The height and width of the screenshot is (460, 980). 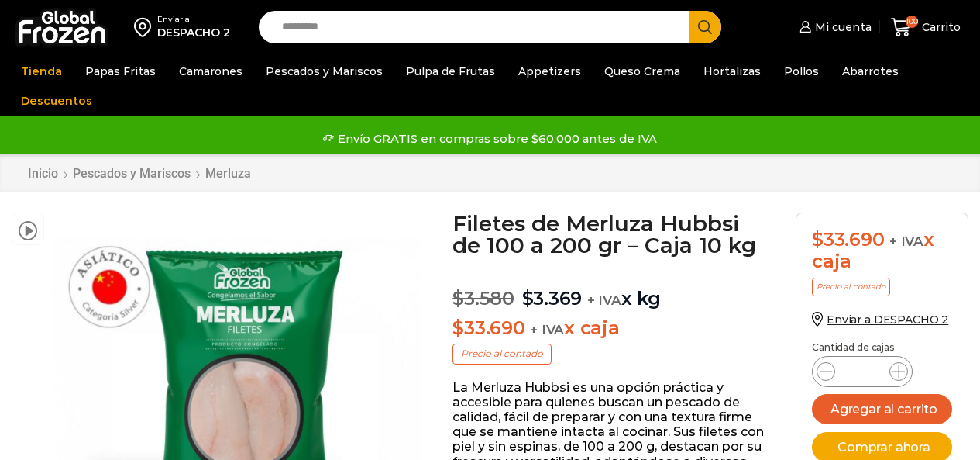 I want to click on a: Tienda, so click(x=41, y=72).